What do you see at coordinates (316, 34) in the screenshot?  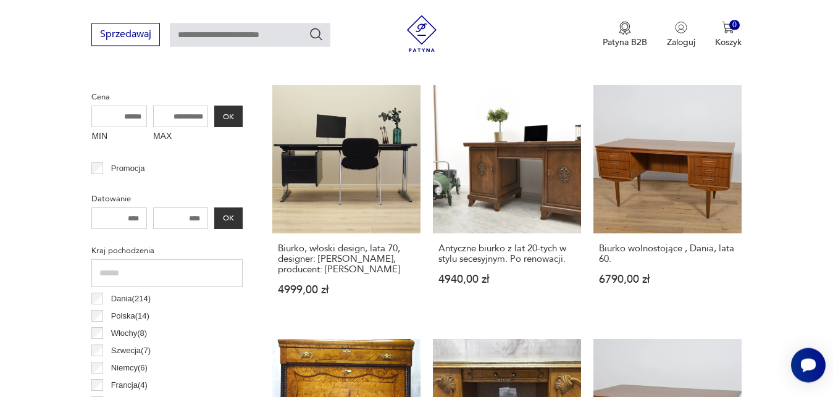 I see `button: Szukaj` at bounding box center [316, 34].